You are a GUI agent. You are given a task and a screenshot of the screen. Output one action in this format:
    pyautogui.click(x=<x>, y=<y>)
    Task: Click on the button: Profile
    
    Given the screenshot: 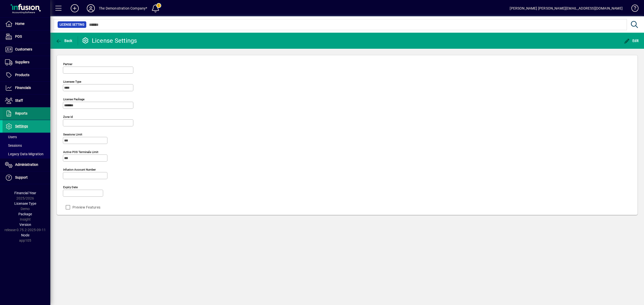 What is the action you would take?
    pyautogui.click(x=91, y=8)
    